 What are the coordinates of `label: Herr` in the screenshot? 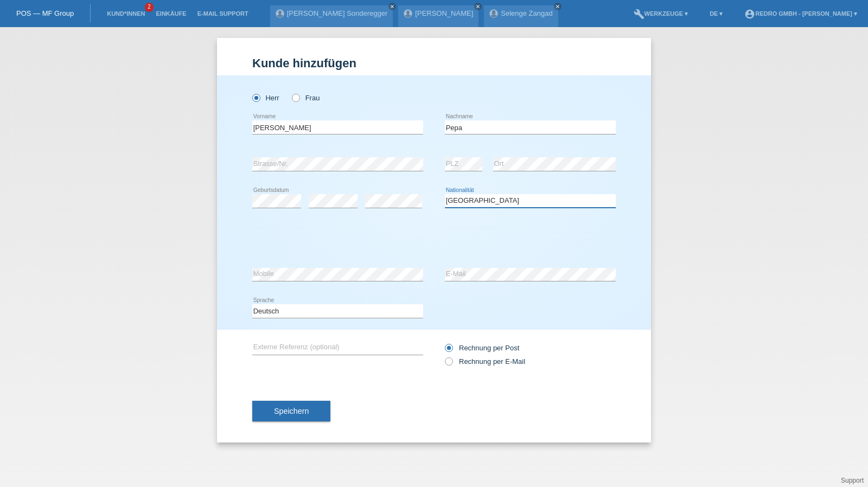 It's located at (266, 98).